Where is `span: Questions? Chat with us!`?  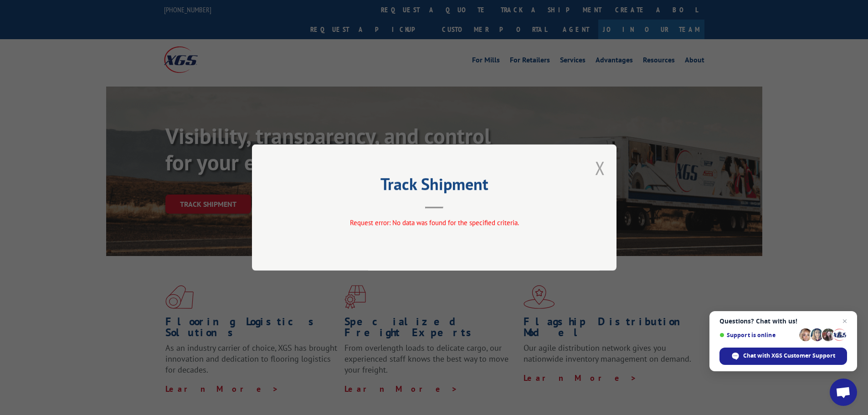 span: Questions? Chat with us! is located at coordinates (784, 321).